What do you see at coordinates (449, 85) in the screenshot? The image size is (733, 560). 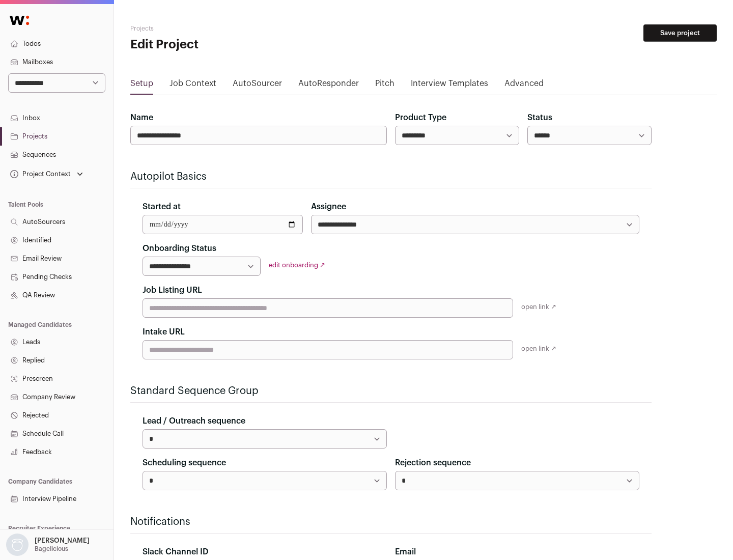 I see `a: Interview Templates` at bounding box center [449, 85].